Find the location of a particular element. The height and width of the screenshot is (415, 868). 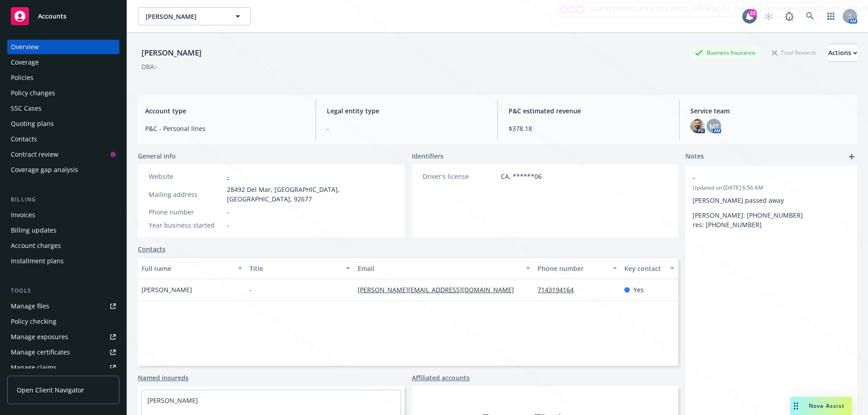

div: Full name is located at coordinates (187, 269).